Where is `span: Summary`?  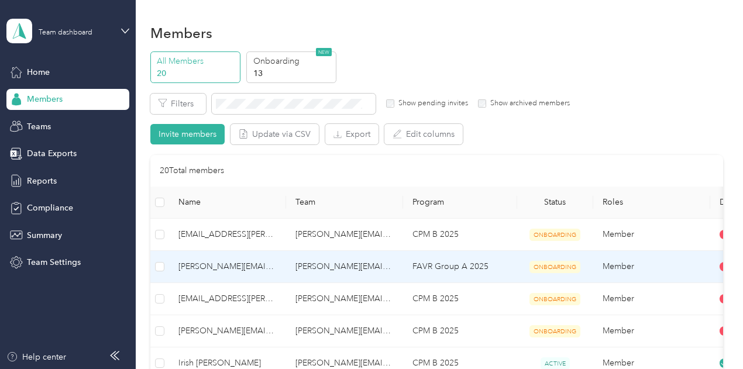 span: Summary is located at coordinates (44, 235).